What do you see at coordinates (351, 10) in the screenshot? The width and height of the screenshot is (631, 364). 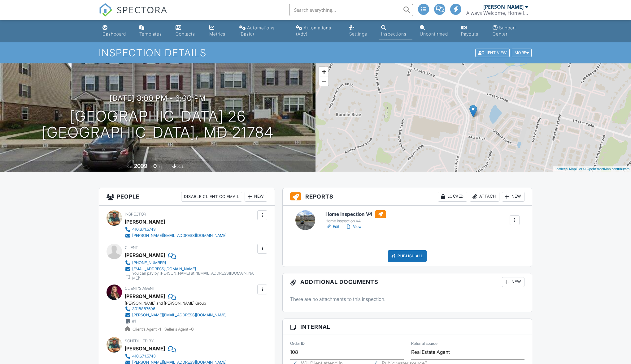 I see `input: Search everything...` at bounding box center [351, 10].